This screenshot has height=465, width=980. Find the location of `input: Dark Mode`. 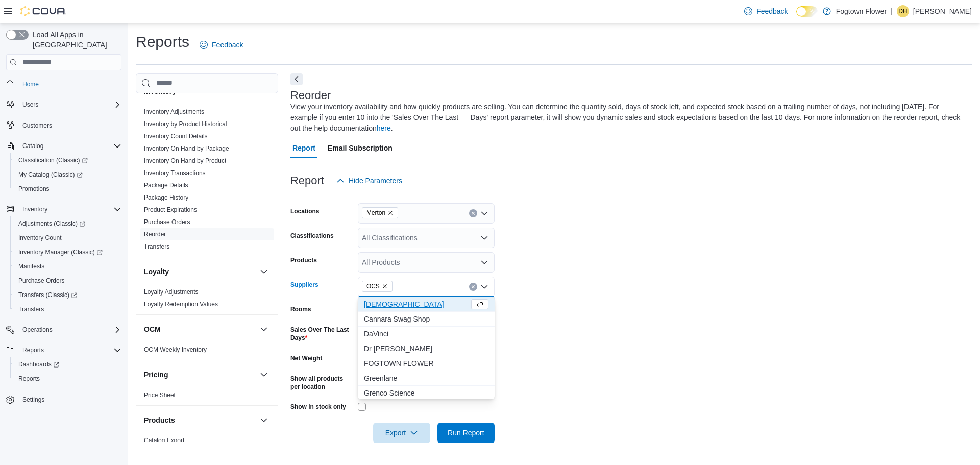

input: Dark Mode is located at coordinates (807, 11).